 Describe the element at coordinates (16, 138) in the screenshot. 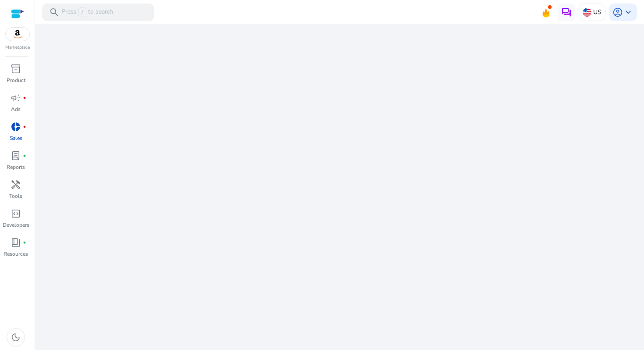

I see `p: Sales` at that location.